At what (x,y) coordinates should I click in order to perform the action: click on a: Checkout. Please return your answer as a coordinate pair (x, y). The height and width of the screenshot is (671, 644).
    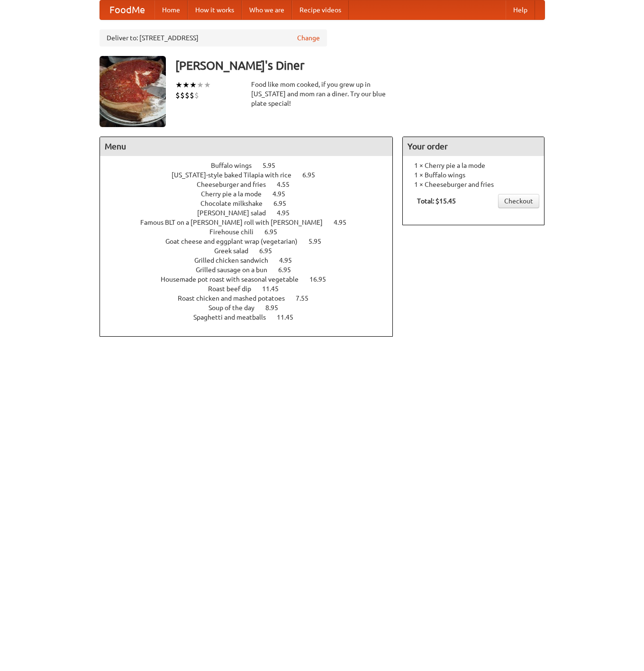
    Looking at the image, I should click on (518, 201).